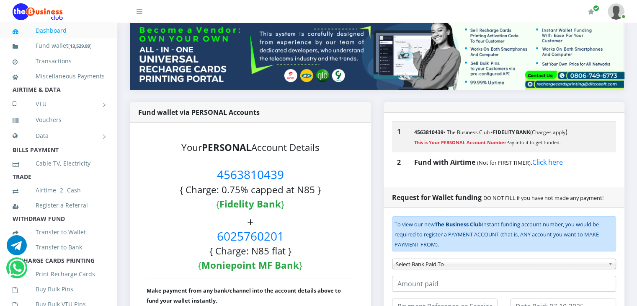  What do you see at coordinates (458, 224) in the screenshot?
I see `b: The Business Club` at bounding box center [458, 224].